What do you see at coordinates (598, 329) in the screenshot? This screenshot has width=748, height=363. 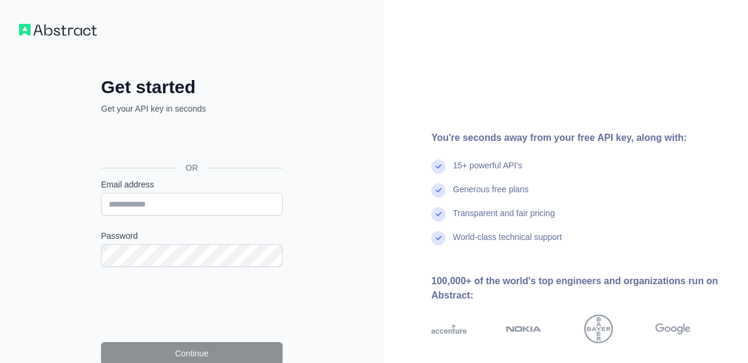 I see `img: bayer` at bounding box center [598, 329].